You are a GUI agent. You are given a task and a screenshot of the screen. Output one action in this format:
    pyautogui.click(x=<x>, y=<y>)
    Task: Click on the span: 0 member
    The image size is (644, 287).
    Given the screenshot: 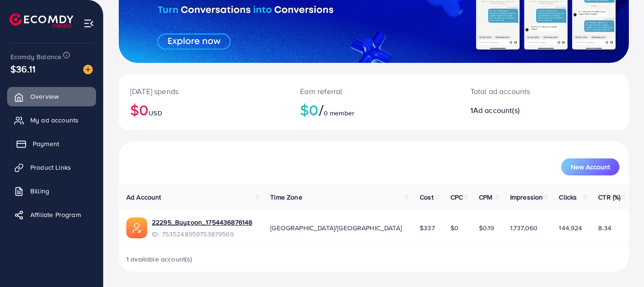 What is the action you would take?
    pyautogui.click(x=339, y=113)
    